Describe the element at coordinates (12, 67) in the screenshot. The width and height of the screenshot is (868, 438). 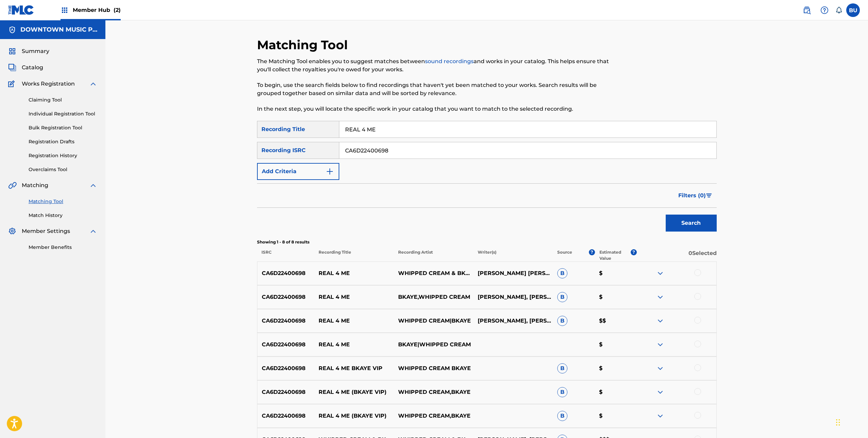
I see `img: Catalog` at that location.